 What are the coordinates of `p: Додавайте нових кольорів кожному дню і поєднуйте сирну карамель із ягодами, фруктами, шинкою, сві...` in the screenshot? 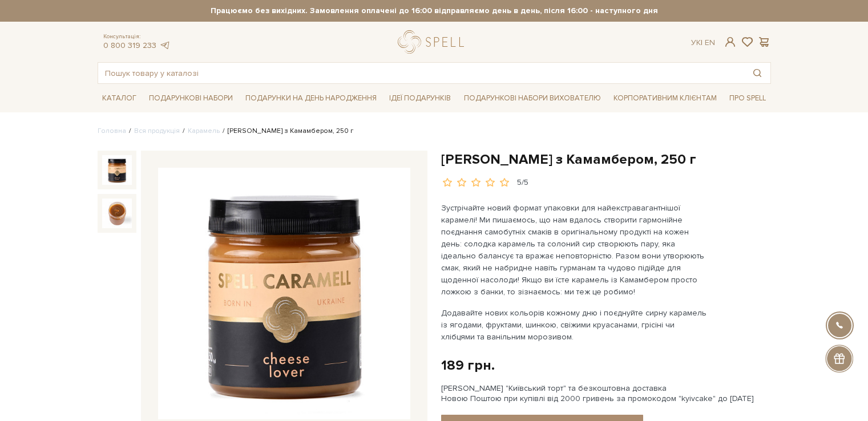 It's located at (575, 325).